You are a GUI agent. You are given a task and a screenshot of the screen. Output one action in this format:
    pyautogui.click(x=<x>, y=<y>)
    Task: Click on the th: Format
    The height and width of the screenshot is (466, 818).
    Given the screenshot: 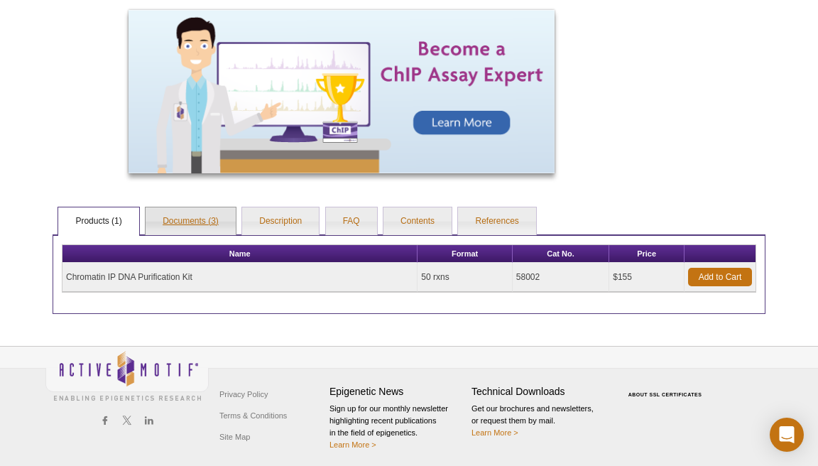 What is the action you would take?
    pyautogui.click(x=464, y=253)
    